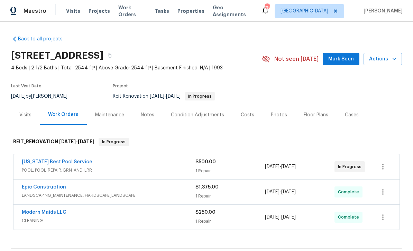  What do you see at coordinates (132, 11) in the screenshot?
I see `span: Work Orders` at bounding box center [132, 11].